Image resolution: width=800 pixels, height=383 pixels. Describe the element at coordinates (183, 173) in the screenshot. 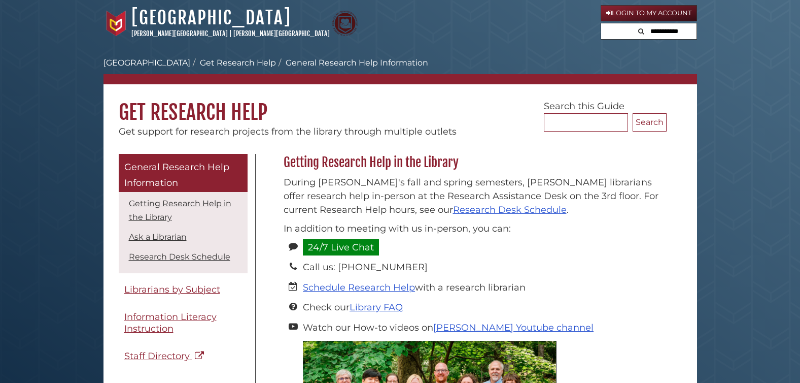

I see `a: General Research Help Information` at that location.